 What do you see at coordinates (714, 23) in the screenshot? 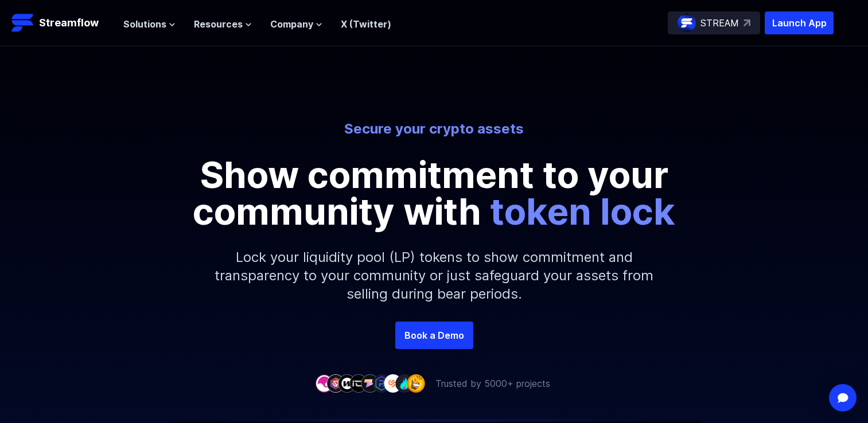
I see `a: STREAM` at bounding box center [714, 23].